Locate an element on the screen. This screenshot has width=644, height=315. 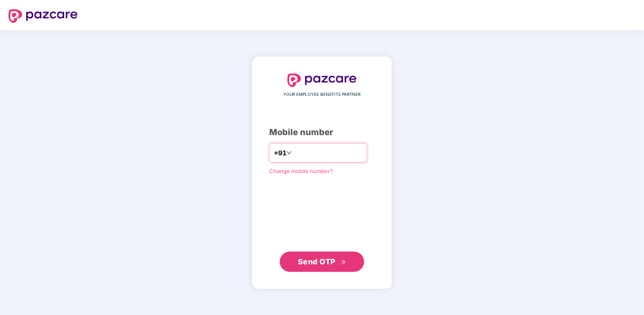
button: Send OTPdouble-right is located at coordinates (322, 262).